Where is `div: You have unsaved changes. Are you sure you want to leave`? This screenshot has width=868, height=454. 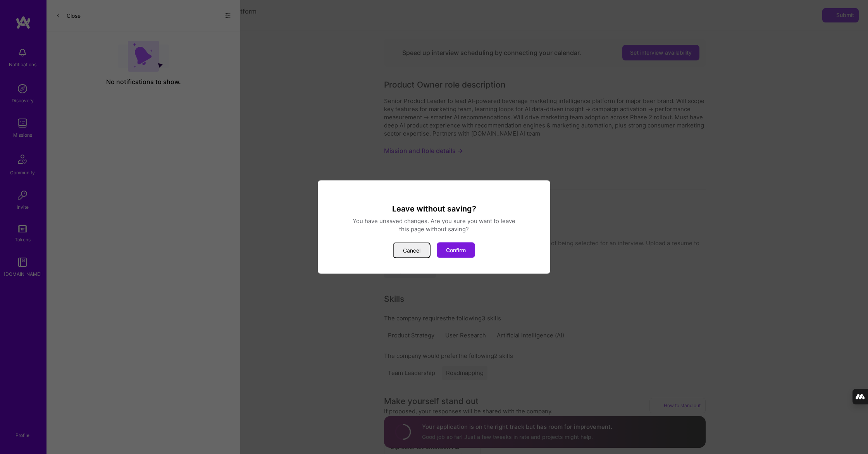
div: You have unsaved changes. Are you sure you want to leave is located at coordinates (434, 221).